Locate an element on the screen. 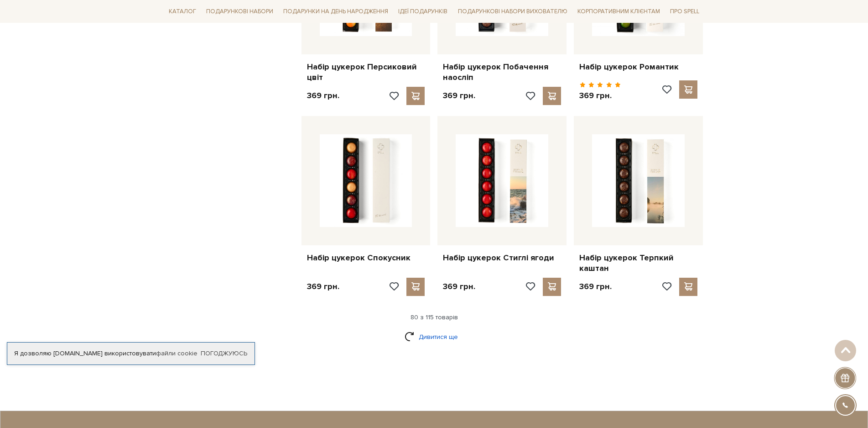  a: Набір цукерок Стиглі ягоди is located at coordinates (502, 257).